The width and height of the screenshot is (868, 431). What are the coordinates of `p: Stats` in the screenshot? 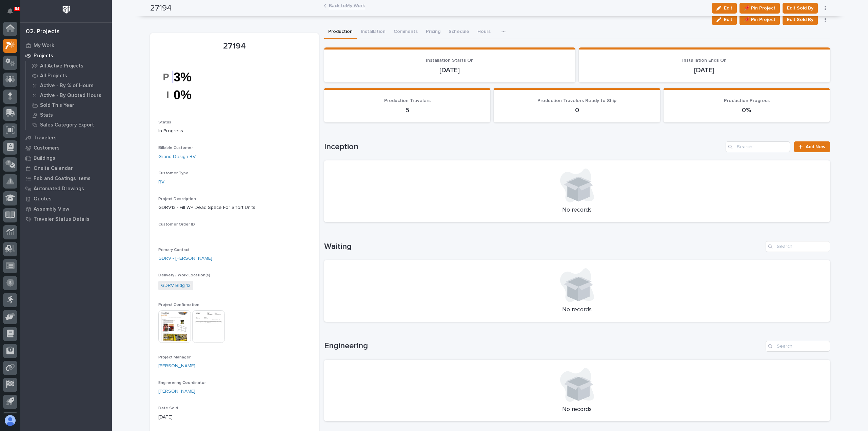 It's located at (47, 116).